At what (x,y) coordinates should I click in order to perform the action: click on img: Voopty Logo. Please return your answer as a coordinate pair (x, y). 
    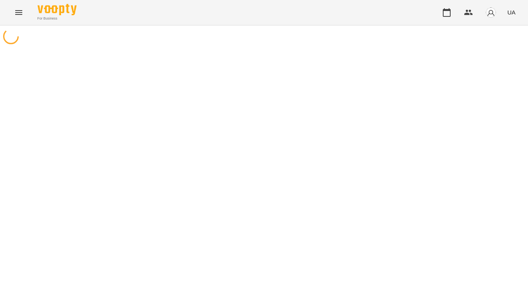
    Looking at the image, I should click on (57, 9).